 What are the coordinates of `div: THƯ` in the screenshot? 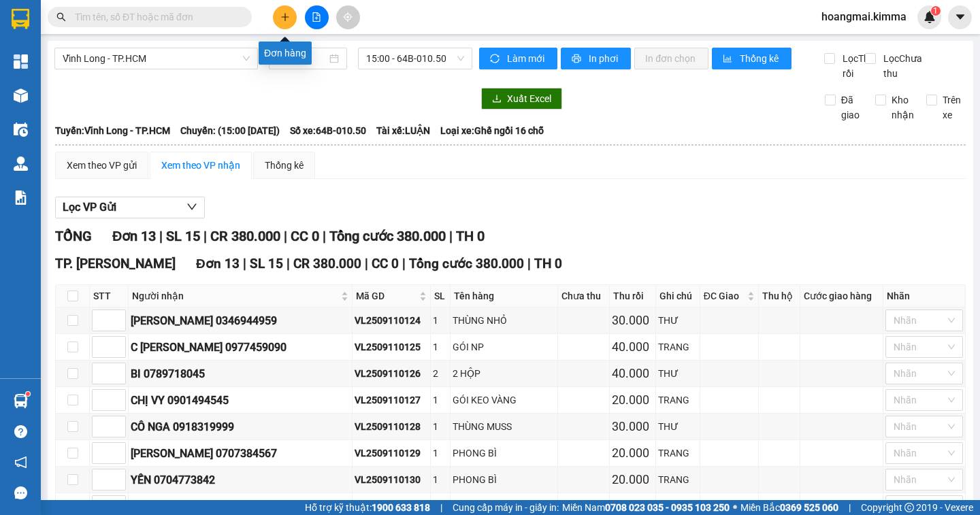 It's located at (678, 373).